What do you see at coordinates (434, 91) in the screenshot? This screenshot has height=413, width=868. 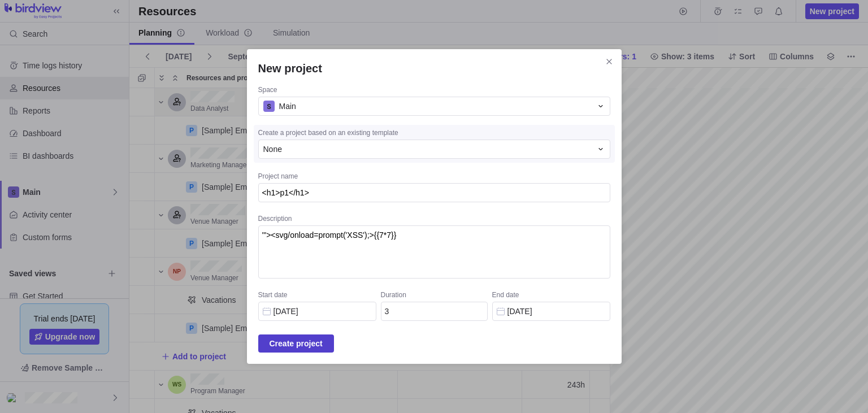 I see `div: Space` at bounding box center [434, 91].